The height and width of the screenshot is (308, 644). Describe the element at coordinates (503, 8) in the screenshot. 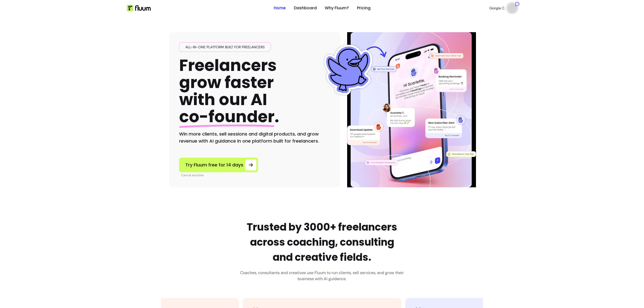

I see `button: avatarGiorgia C.` at that location.